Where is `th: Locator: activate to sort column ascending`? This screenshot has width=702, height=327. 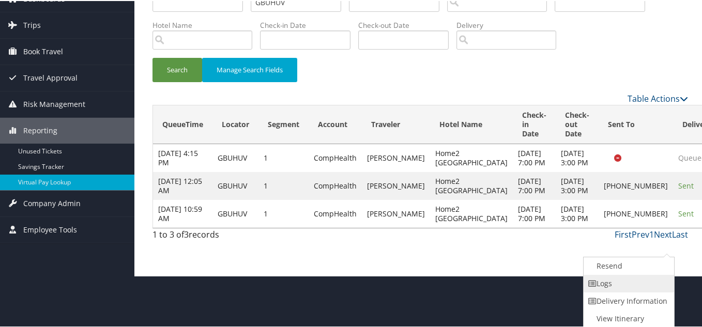 th: Locator: activate to sort column ascending is located at coordinates (235, 124).